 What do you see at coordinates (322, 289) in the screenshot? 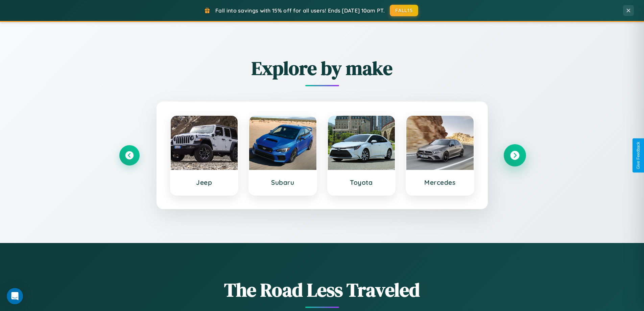
I see `h1: The Road Less Traveled` at bounding box center [322, 289].